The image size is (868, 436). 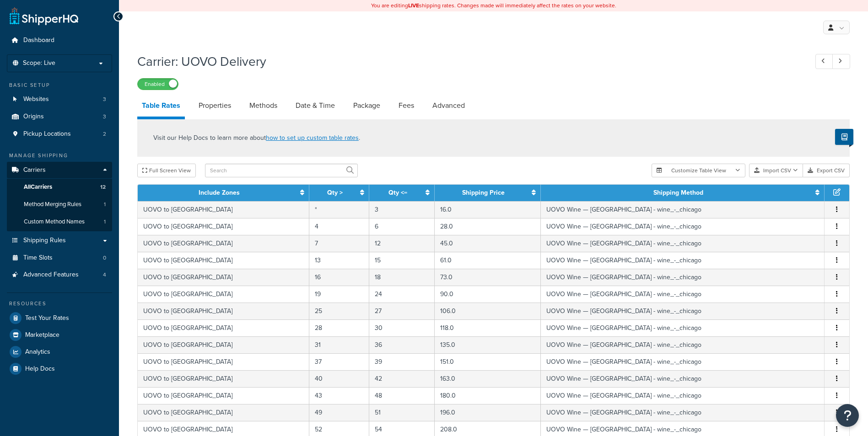 What do you see at coordinates (339, 328) in the screenshot?
I see `td: 28` at bounding box center [339, 328].